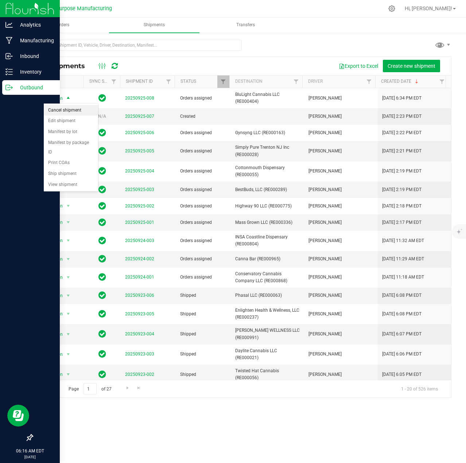 The image size is (466, 463). Describe the element at coordinates (140, 189) in the screenshot. I see `a: 20250925-003` at that location.